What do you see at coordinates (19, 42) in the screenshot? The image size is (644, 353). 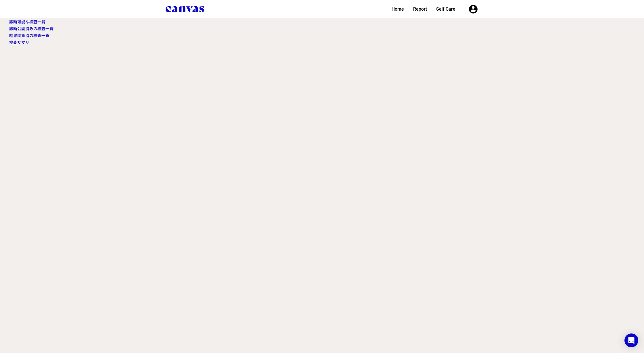 I see `a: 検査サマリ` at bounding box center [19, 42].